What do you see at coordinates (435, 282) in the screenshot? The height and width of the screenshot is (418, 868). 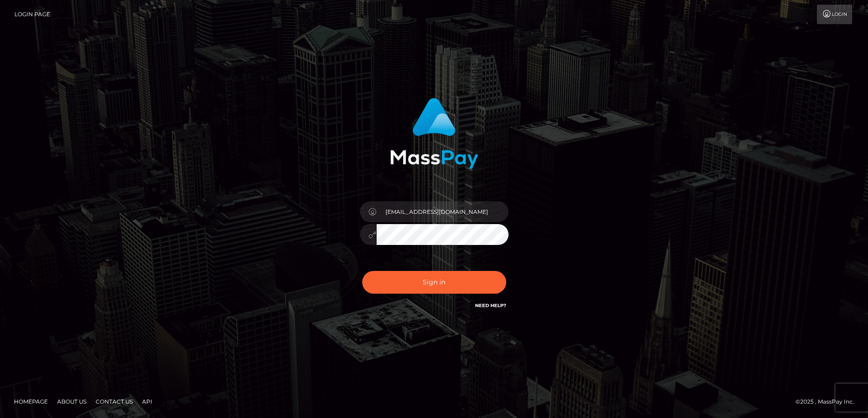 I see `button: Sign in` at bounding box center [435, 282].